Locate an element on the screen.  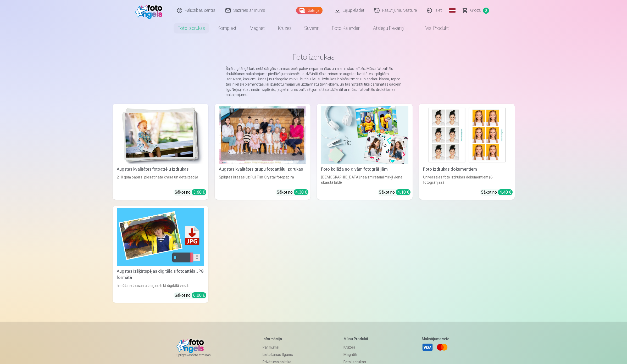
span: Grozs is located at coordinates (475, 10).